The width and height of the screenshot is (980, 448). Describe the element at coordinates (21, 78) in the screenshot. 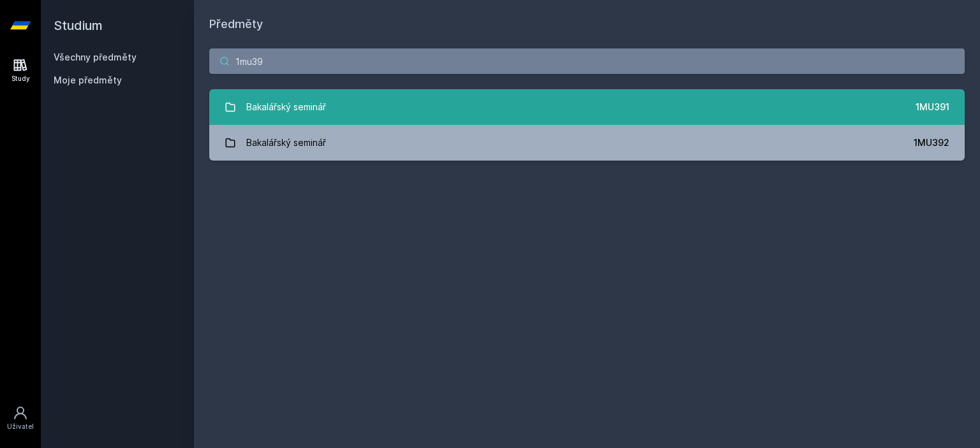

I see `div: Study` at that location.